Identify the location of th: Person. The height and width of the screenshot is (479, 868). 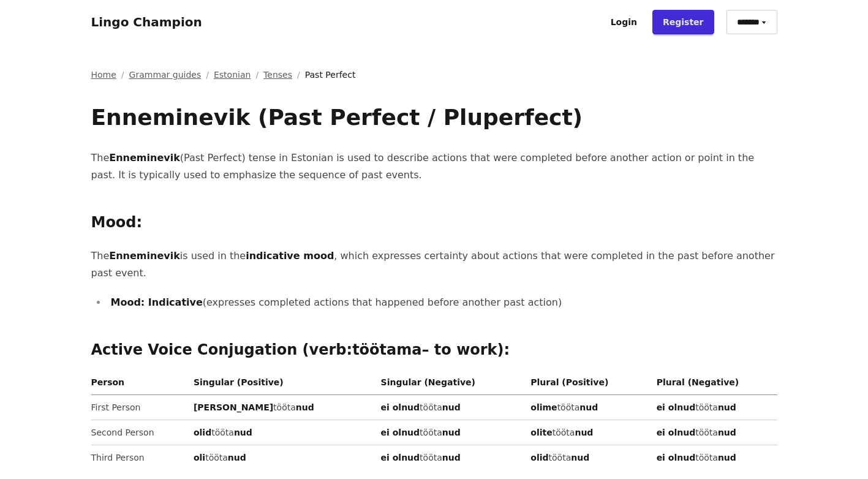
(140, 385).